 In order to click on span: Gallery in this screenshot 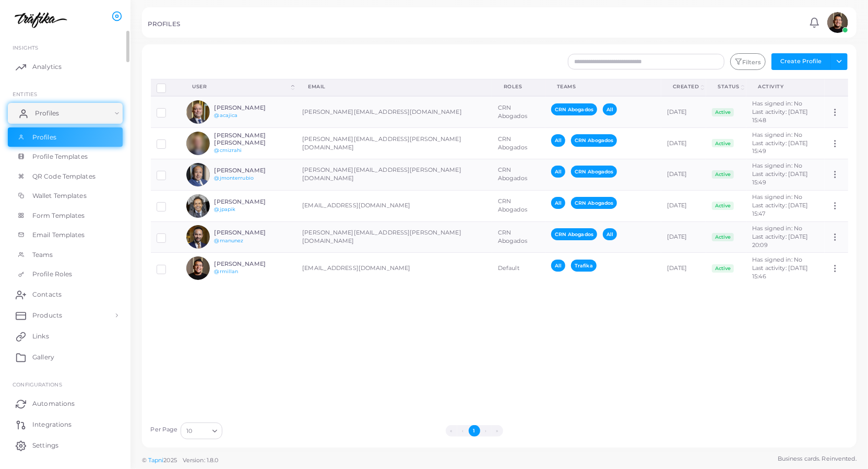, I will do `click(44, 357)`.